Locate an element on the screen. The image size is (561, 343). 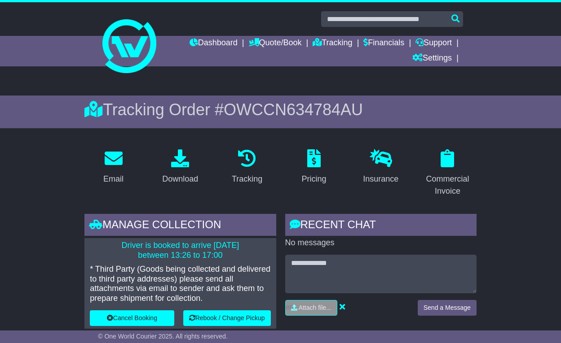
a: Dashboard is located at coordinates (213, 44).